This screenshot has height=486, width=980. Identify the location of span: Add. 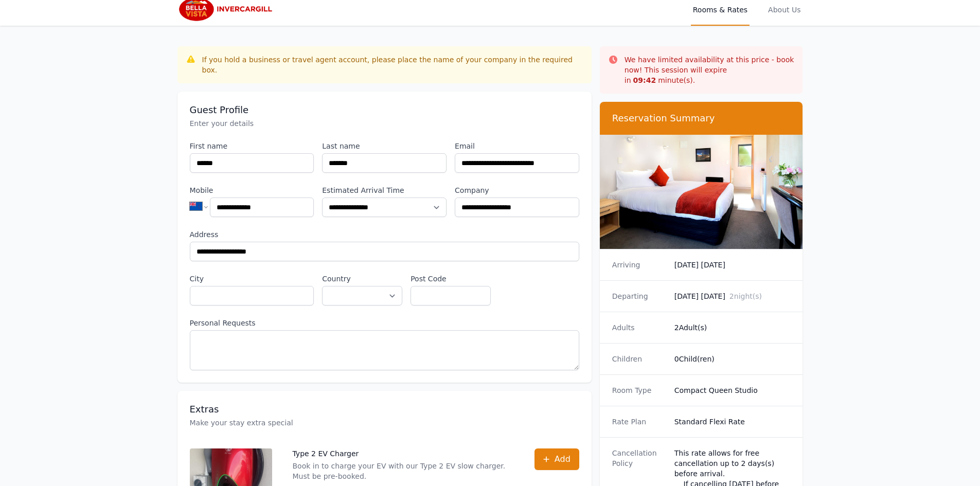
(562, 459).